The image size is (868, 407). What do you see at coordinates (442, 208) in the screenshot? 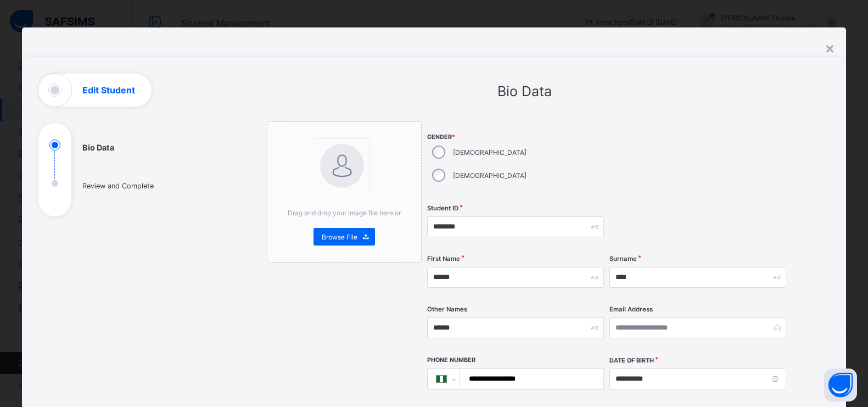
I see `label: Student ID` at bounding box center [442, 208].